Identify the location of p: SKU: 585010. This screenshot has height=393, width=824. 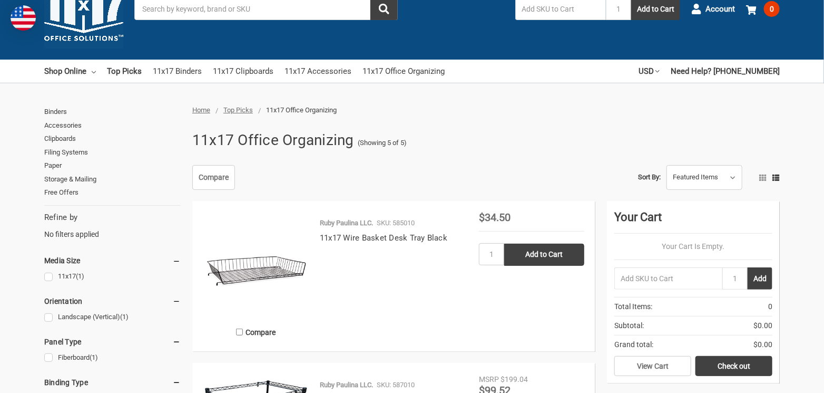
(396, 223).